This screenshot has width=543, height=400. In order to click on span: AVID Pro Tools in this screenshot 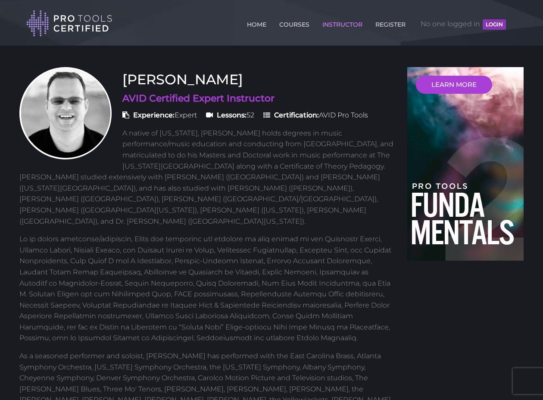, I will do `click(315, 115)`.